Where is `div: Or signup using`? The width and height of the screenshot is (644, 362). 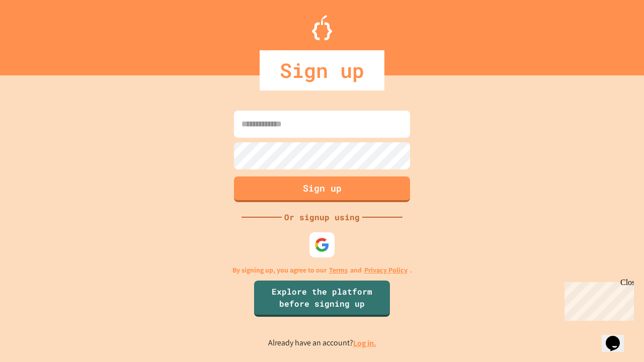 div: Or signup using is located at coordinates (322, 217).